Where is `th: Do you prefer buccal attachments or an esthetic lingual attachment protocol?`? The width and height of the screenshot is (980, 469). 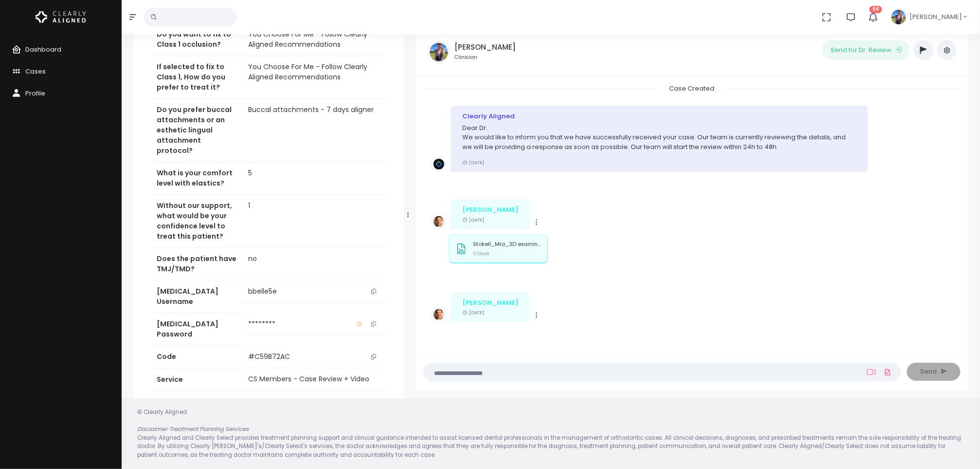
th: Do you prefer buccal attachments or an esthetic lingual attachment protocol? is located at coordinates (196, 131).